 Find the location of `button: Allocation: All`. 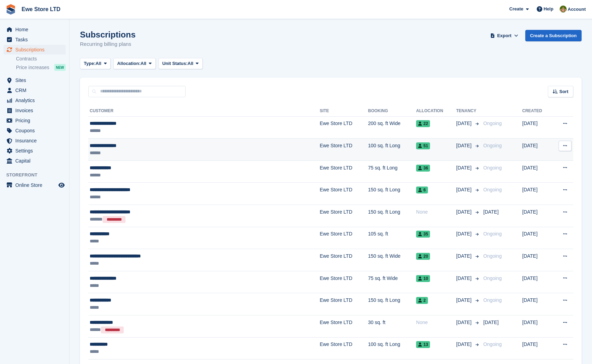

button: Allocation: All is located at coordinates (134, 64).